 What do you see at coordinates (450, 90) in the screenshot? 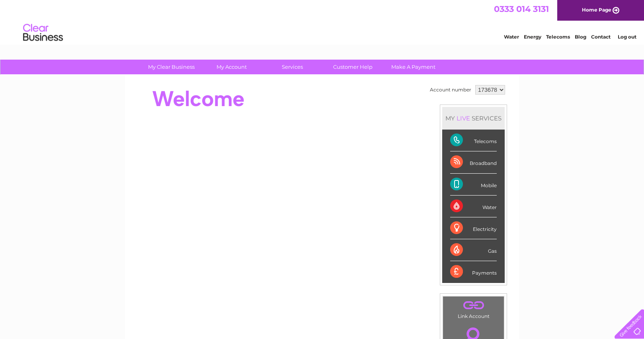
I see `td: Account number` at bounding box center [450, 90].